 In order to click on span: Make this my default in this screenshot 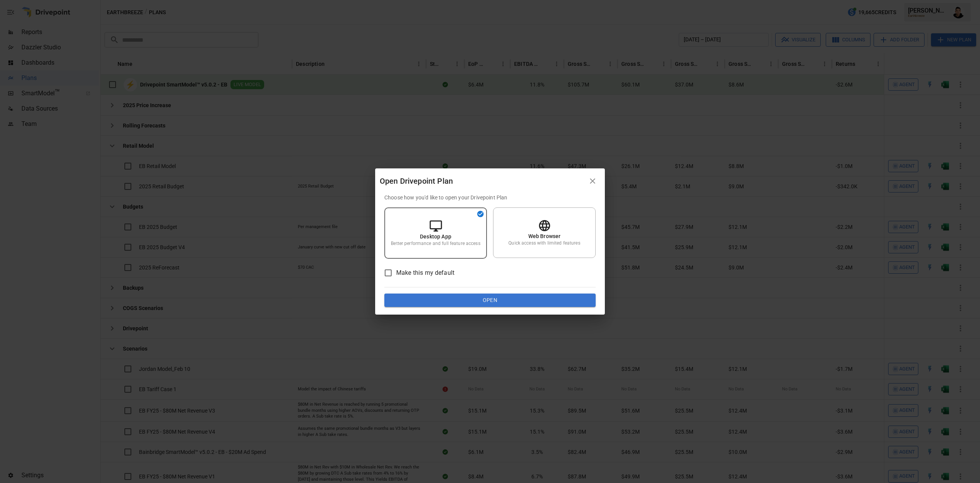, I will do `click(425, 273)`.